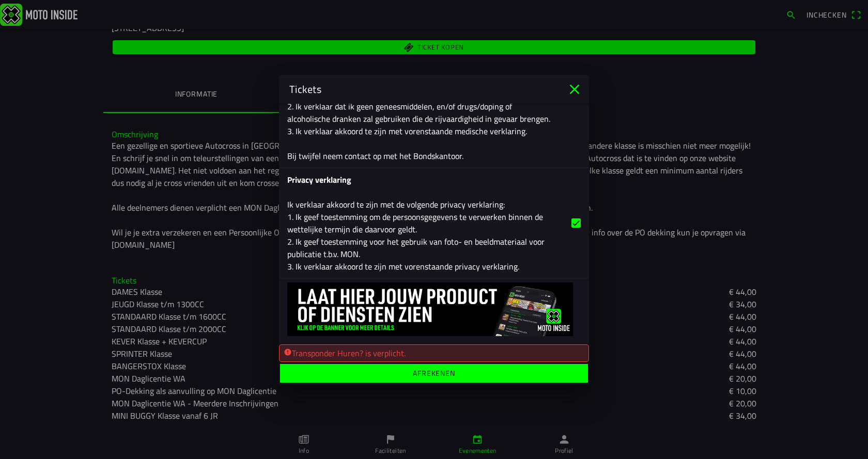 This screenshot has width=868, height=459. What do you see at coordinates (430, 309) in the screenshot?
I see `img: 0moMHOOY3raU3U3gHW5KpNDKZy0idSAADlCDDHtX.jpg` at bounding box center [430, 309].